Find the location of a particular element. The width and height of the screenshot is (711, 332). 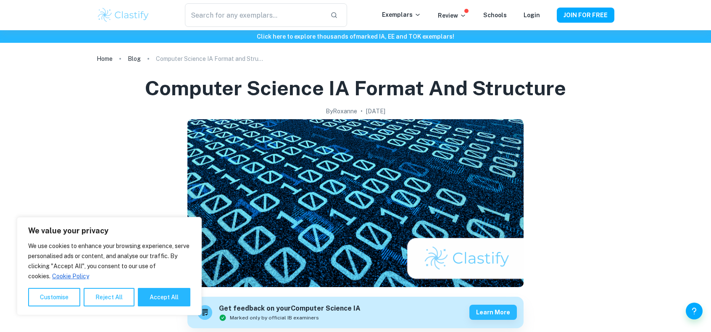

a: Login is located at coordinates (532, 15).